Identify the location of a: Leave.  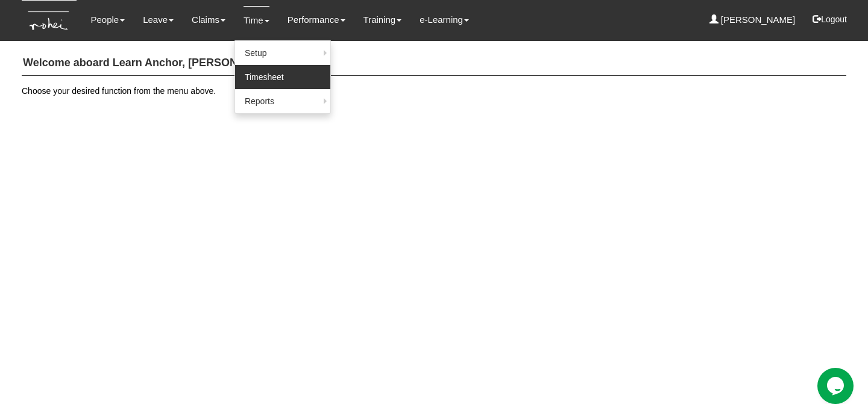
(158, 20).